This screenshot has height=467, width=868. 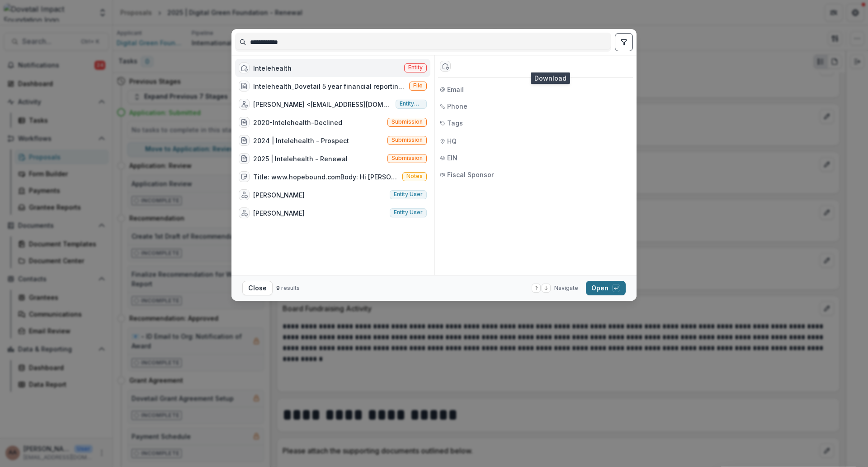 I want to click on div: 2025 | Intelehealth - Renewal, so click(x=300, y=159).